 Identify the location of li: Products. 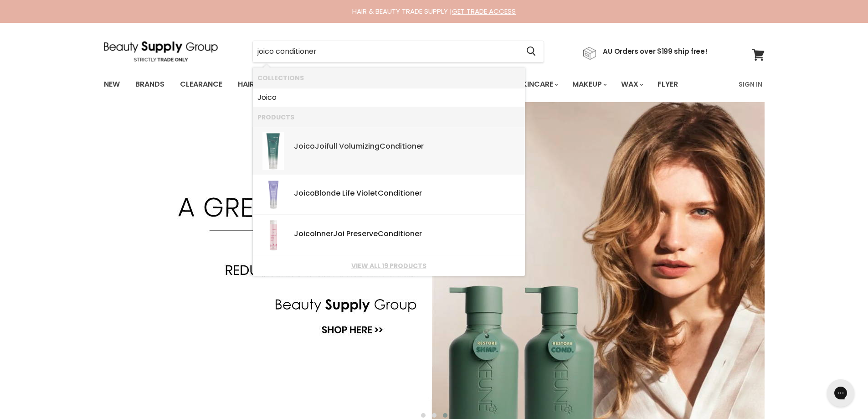
(389, 117).